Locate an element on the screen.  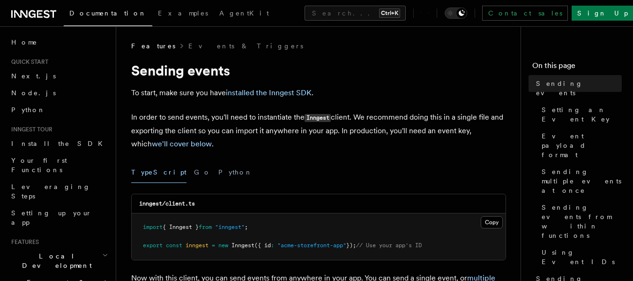
button: Search...Ctrl+K is located at coordinates (355, 13).